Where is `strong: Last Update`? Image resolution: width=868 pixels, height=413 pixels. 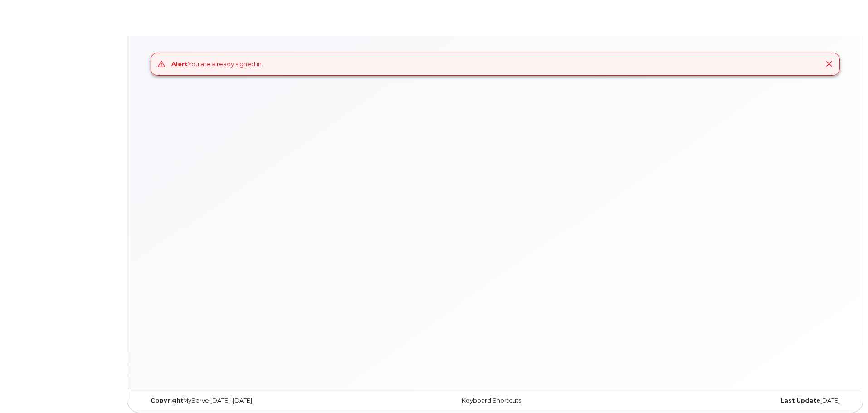
strong: Last Update is located at coordinates (801, 400).